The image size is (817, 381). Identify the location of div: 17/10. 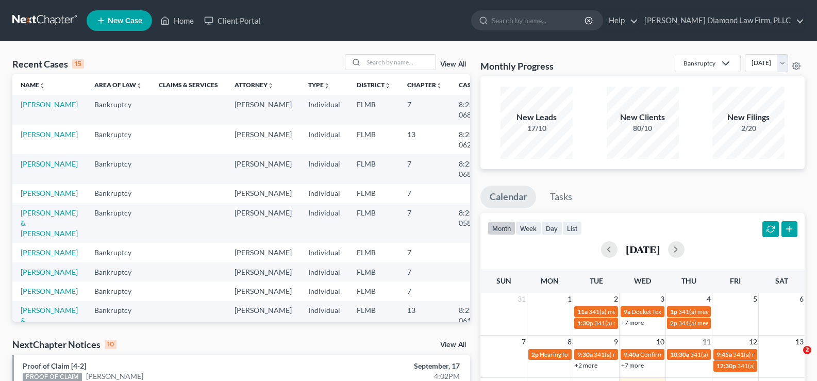
(537, 128).